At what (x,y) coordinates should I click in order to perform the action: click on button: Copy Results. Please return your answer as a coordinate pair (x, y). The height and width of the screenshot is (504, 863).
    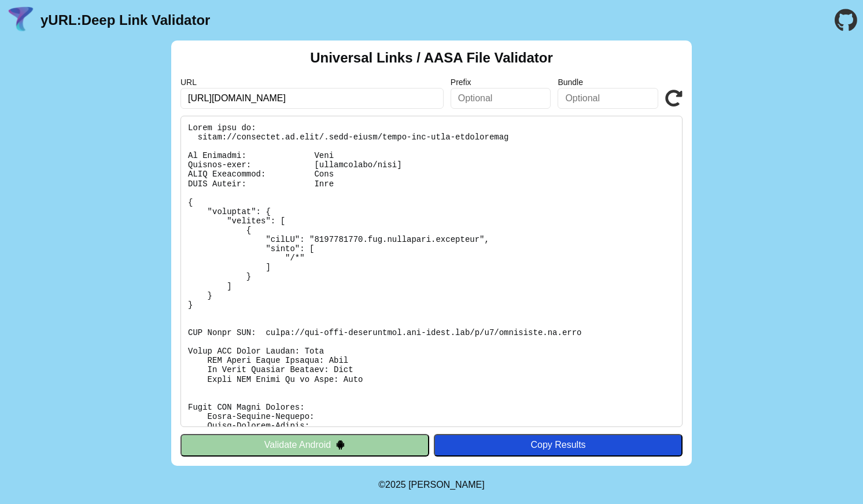
    Looking at the image, I should click on (558, 445).